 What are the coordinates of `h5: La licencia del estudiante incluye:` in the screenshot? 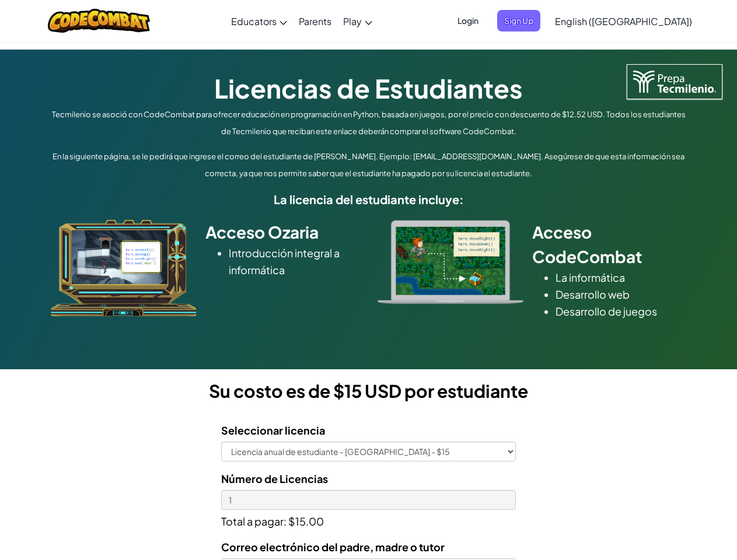 It's located at (369, 199).